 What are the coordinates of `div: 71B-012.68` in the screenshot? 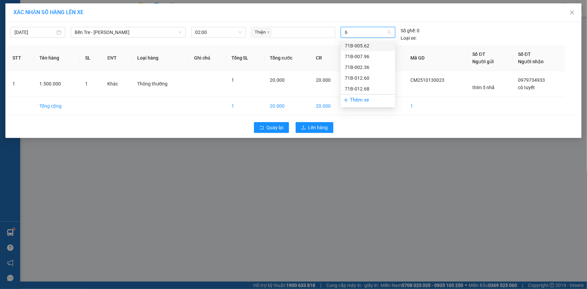 It's located at (368, 89).